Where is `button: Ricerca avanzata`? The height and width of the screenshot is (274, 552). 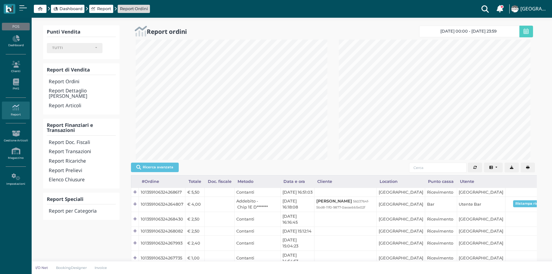
button: Ricerca avanzata is located at coordinates (155, 167).